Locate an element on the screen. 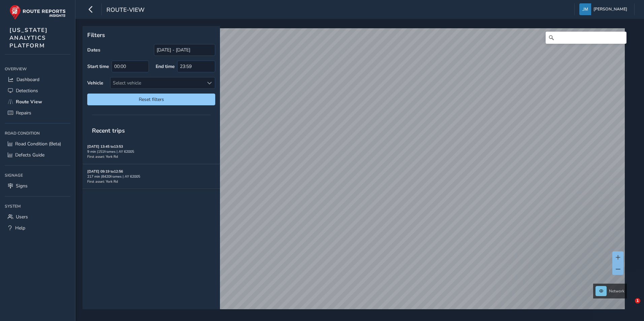  img: diamond-layout is located at coordinates (585, 9).